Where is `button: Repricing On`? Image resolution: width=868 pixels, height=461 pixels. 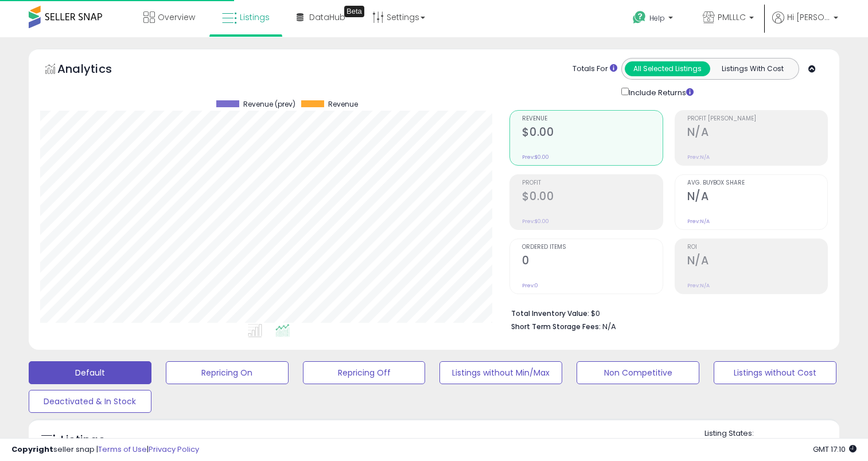 button: Repricing On is located at coordinates (227, 373).